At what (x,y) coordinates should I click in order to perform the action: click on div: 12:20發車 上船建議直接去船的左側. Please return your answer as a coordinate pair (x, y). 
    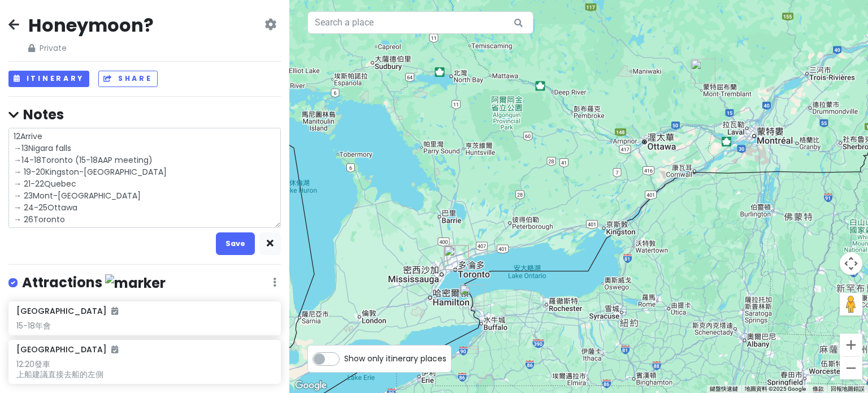
    Looking at the image, I should click on (144, 369).